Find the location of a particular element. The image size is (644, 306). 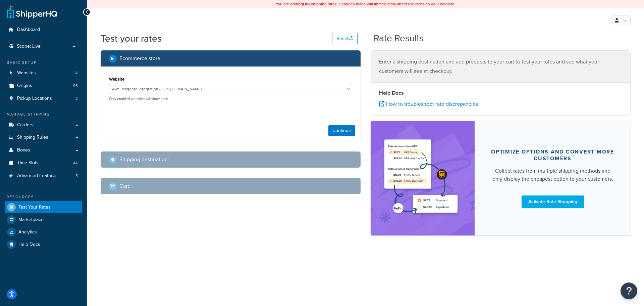

span: Help Docs is located at coordinates (29, 244).